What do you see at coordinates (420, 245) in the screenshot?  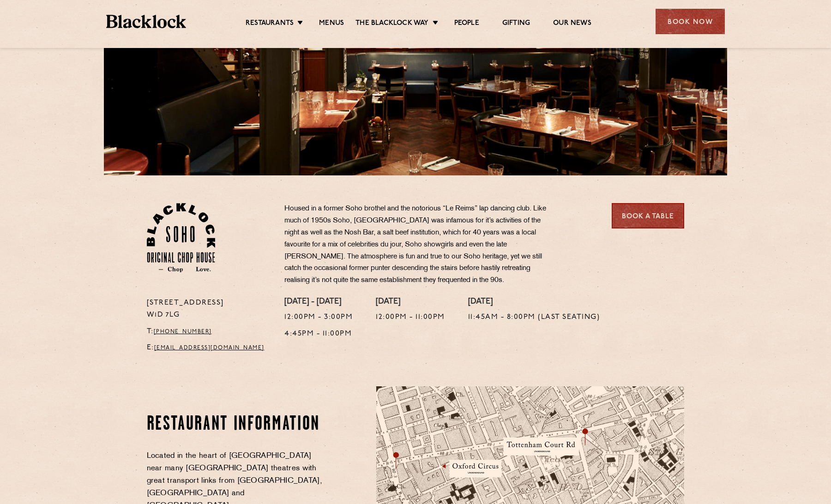 I see `p: Housed in a former Soho brothel and the notorious “Le Reims” lap dancing club. Like much of 1950s...` at bounding box center [420, 245].